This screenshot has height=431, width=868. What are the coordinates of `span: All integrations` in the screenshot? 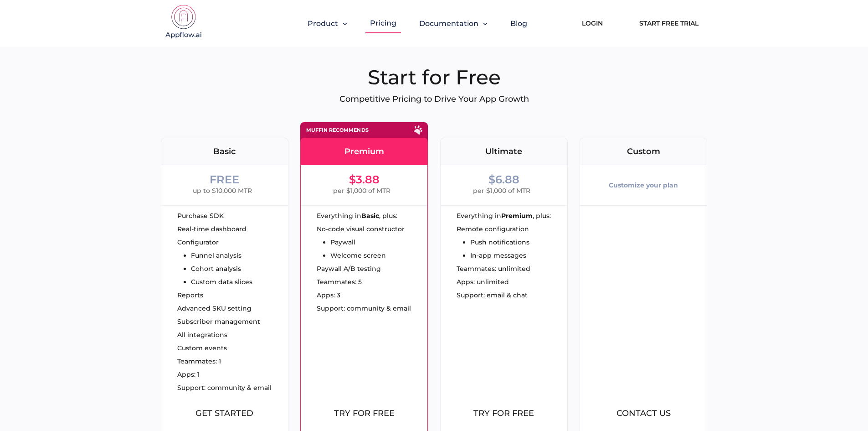 It's located at (202, 334).